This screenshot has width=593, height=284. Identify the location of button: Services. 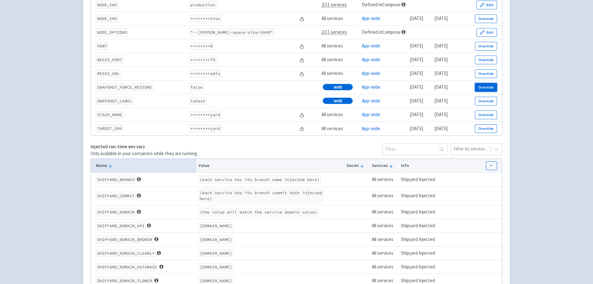
(385, 166).